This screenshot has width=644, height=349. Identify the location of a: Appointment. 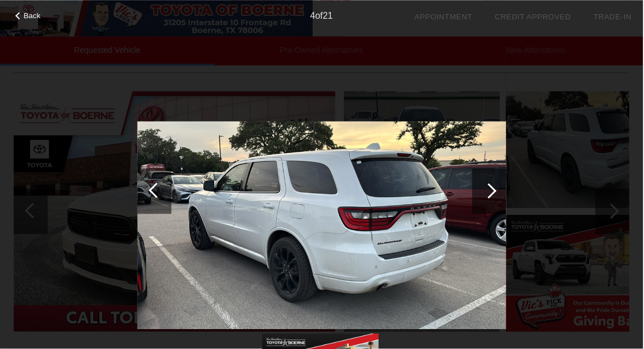
(444, 16).